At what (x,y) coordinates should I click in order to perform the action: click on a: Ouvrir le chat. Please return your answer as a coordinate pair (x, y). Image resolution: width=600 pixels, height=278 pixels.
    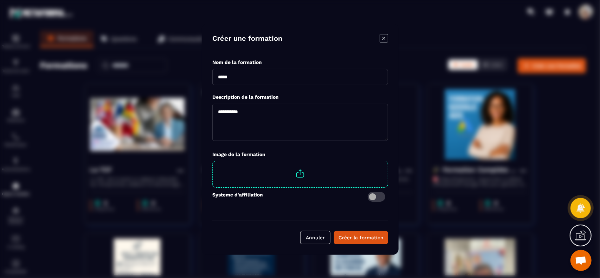
    Looking at the image, I should click on (581, 260).